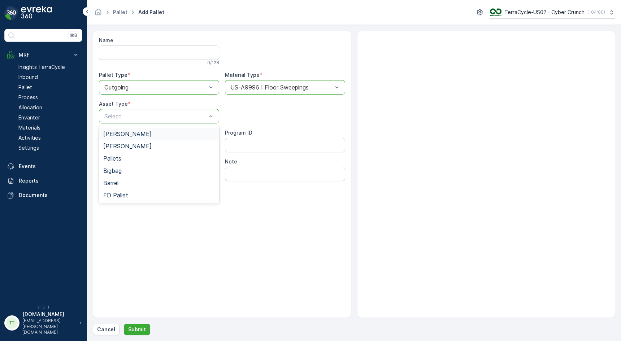 Image resolution: width=621 pixels, height=341 pixels. I want to click on a: Reports, so click(43, 181).